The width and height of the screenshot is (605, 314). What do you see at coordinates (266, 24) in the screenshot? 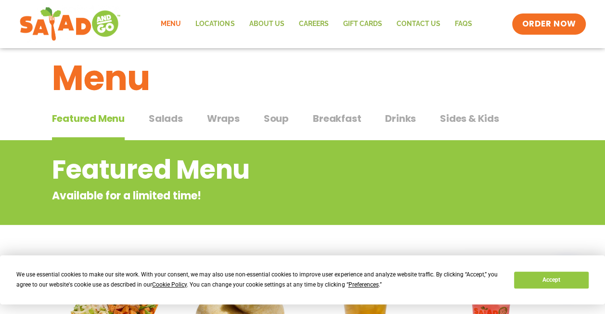
I see `a: About Us` at bounding box center [266, 24].